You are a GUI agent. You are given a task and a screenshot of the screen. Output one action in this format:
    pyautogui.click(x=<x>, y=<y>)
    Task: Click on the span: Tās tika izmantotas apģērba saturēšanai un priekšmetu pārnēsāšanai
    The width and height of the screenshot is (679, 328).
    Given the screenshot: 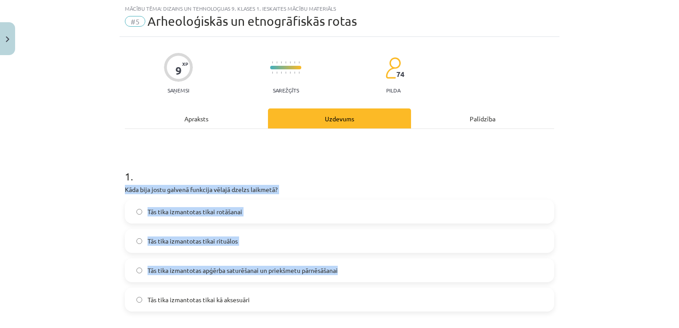 What is the action you would take?
    pyautogui.click(x=243, y=270)
    